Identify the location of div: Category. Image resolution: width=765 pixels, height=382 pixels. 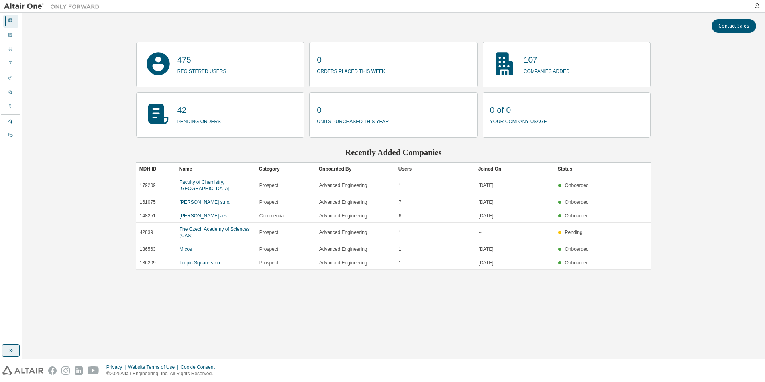
(286, 169).